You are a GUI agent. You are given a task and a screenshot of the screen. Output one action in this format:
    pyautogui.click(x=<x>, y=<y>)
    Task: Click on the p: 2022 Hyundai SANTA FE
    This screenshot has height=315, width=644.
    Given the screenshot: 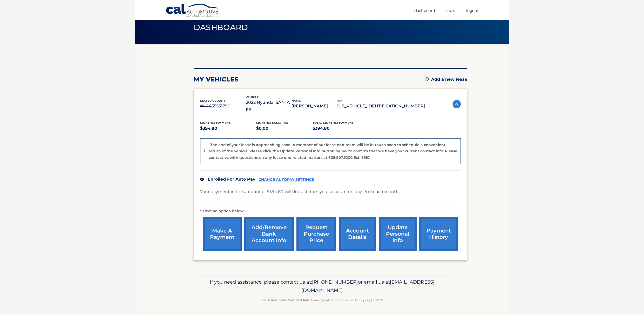 What is the action you would take?
    pyautogui.click(x=269, y=106)
    